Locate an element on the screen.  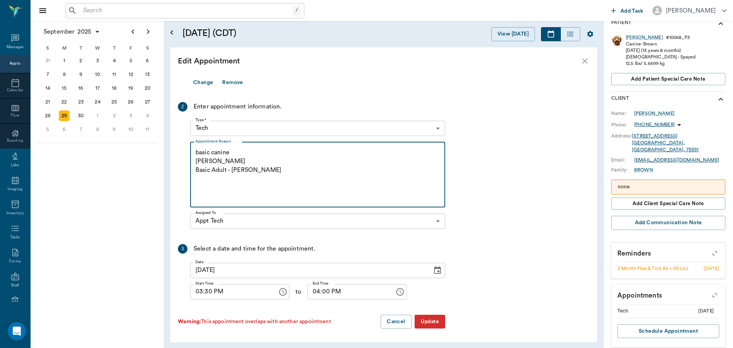
button: Open calendar is located at coordinates (172, 32).